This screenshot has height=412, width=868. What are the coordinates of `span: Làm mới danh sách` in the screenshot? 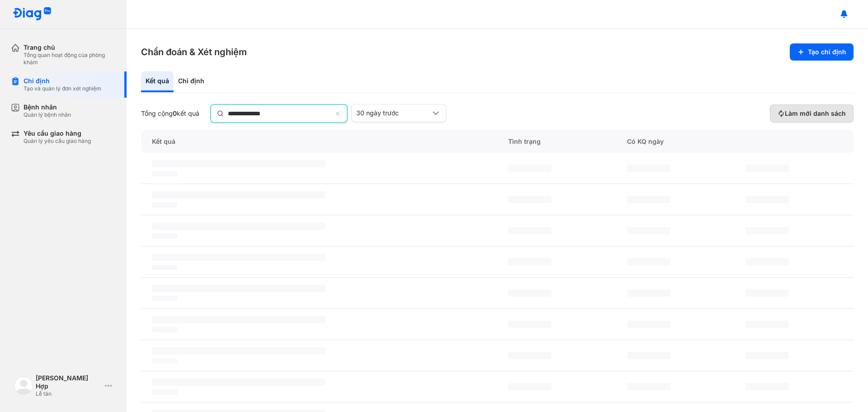 It's located at (815, 114).